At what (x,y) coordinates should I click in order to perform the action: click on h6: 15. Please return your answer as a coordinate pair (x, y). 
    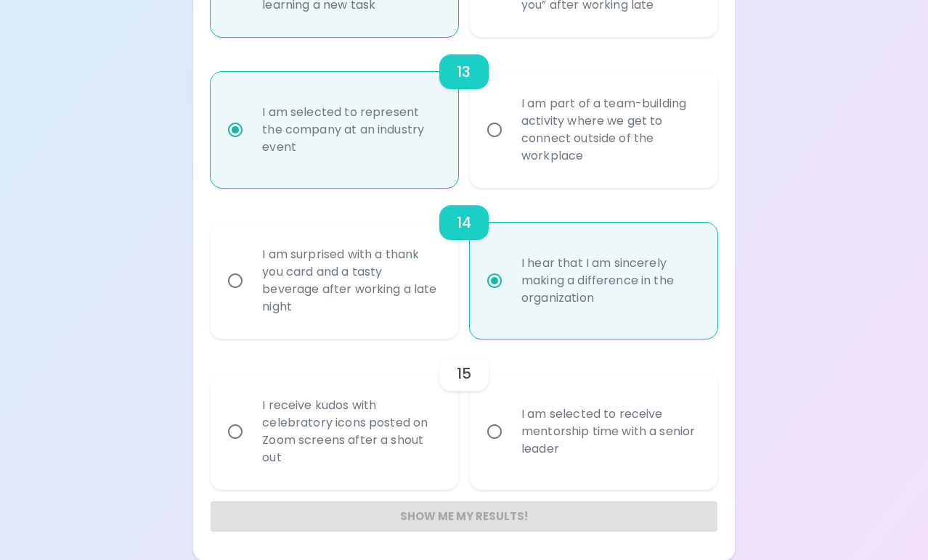
    Looking at the image, I should click on (464, 373).